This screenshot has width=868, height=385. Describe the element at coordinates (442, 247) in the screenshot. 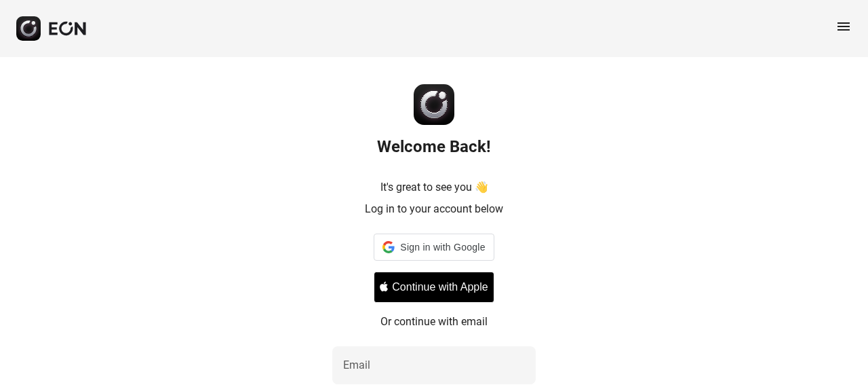

I see `span: Sign in with Google` at that location.